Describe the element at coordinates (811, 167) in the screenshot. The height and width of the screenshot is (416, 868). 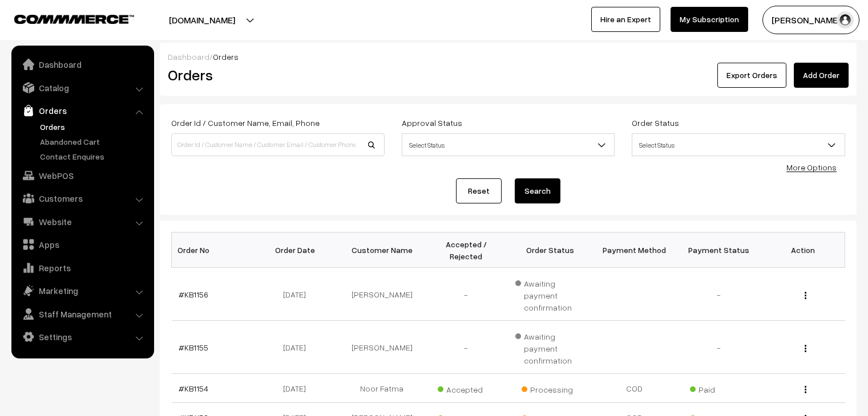
I see `a: More Options` at that location.